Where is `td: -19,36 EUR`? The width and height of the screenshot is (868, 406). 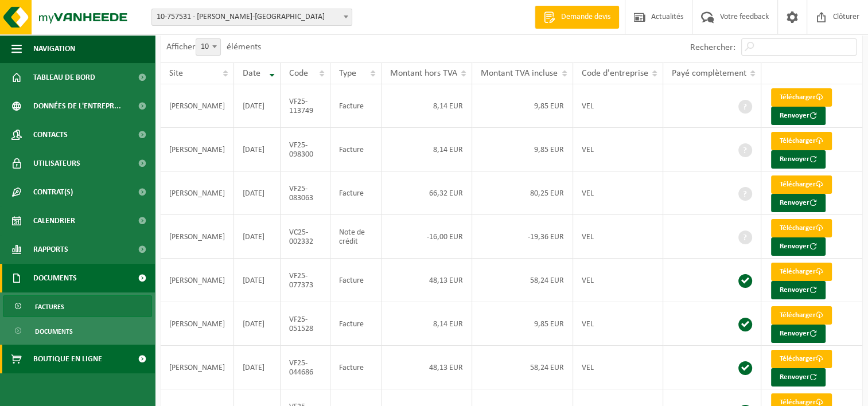 td: -19,36 EUR is located at coordinates (522, 237).